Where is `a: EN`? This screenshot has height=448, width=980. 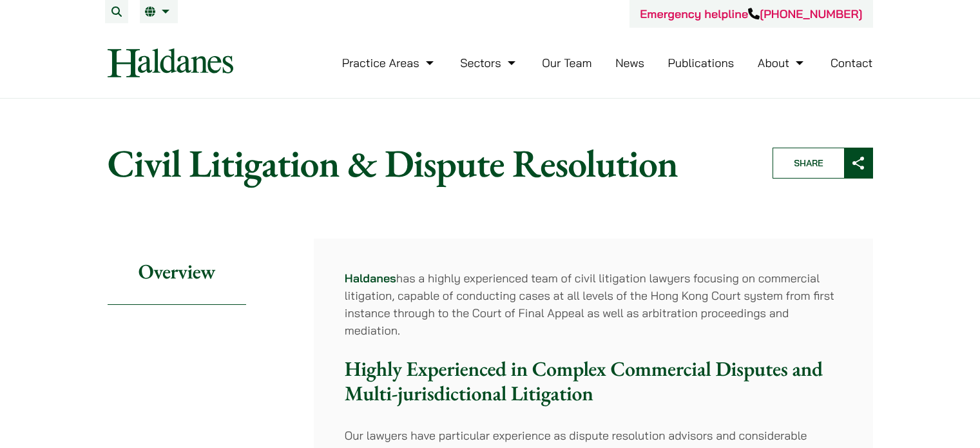 a: EN is located at coordinates (158, 11).